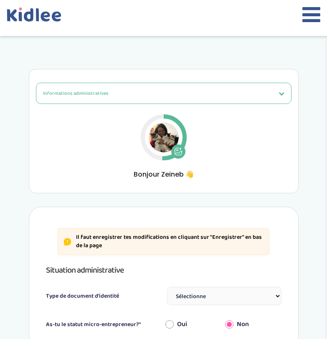 The image size is (327, 339). What do you see at coordinates (182, 325) in the screenshot?
I see `label: Oui` at bounding box center [182, 325].